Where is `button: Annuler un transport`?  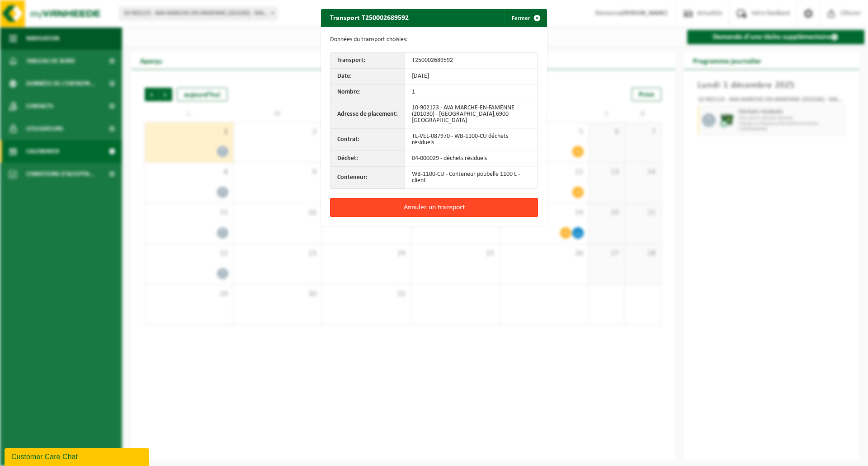 button: Annuler un transport is located at coordinates (434, 207).